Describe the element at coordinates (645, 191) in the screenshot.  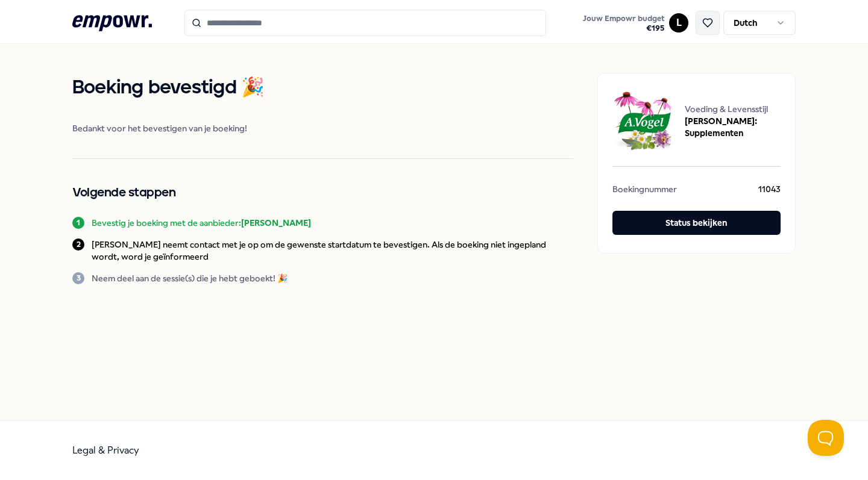
I see `span: Boekingnummer` at that location.